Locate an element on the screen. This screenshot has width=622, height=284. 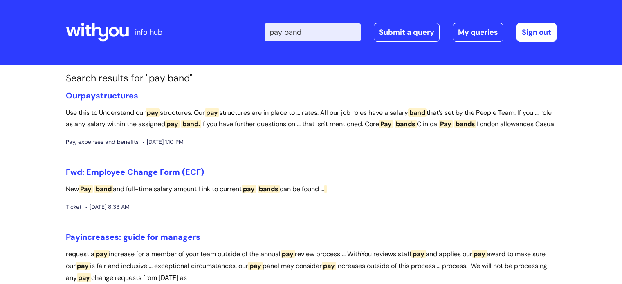
a: Submit a query is located at coordinates (407, 32).